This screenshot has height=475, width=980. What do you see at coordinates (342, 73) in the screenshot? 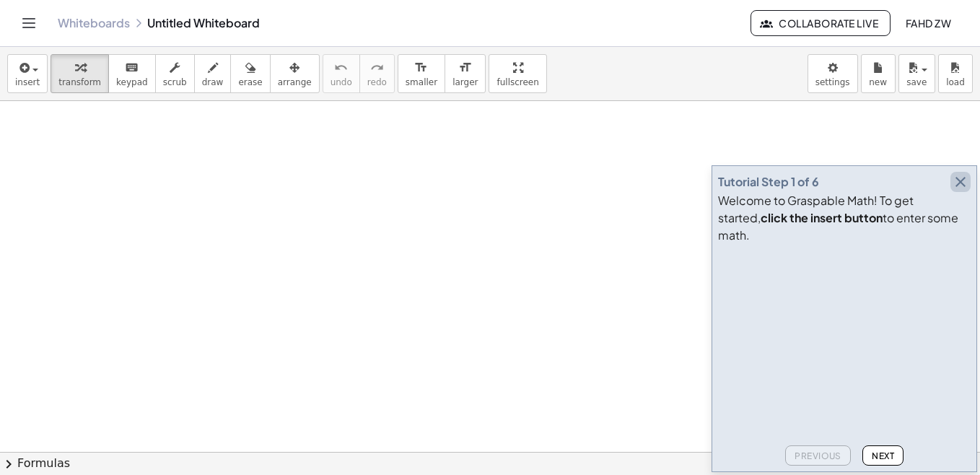
I see `button: undoundo` at bounding box center [342, 73].